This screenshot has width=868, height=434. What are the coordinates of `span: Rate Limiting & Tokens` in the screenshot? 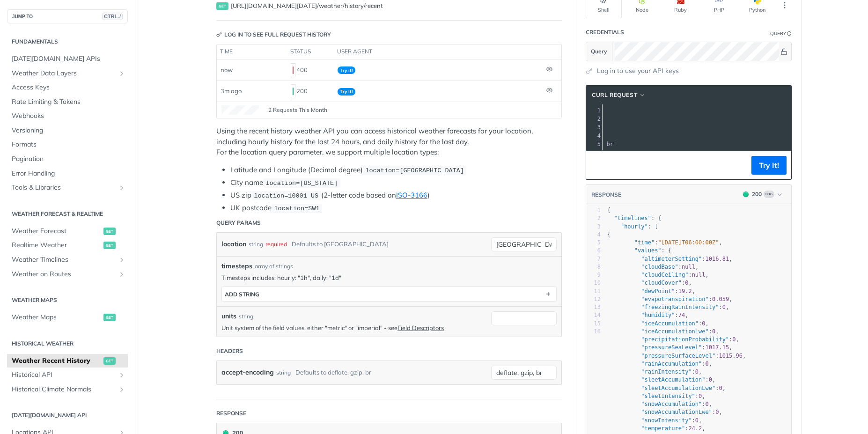 It's located at (69, 102).